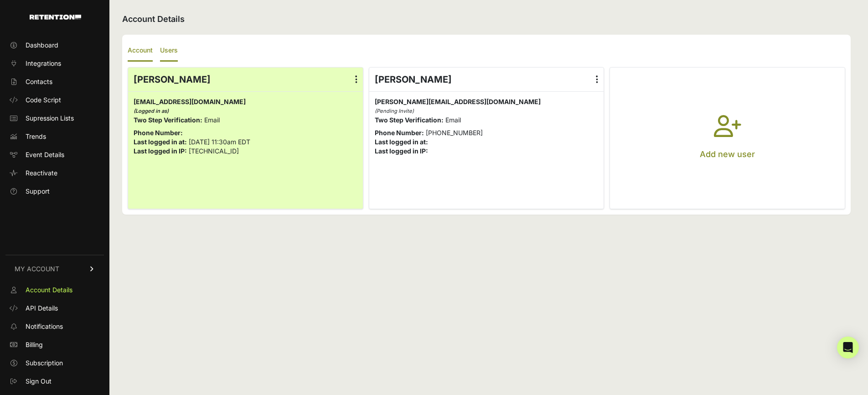  I want to click on a: Supression Lists, so click(55, 118).